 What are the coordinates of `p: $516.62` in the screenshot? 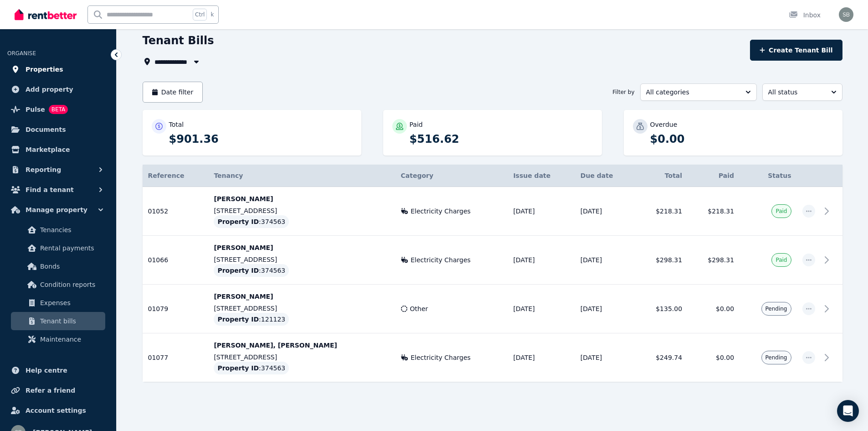 It's located at (501, 139).